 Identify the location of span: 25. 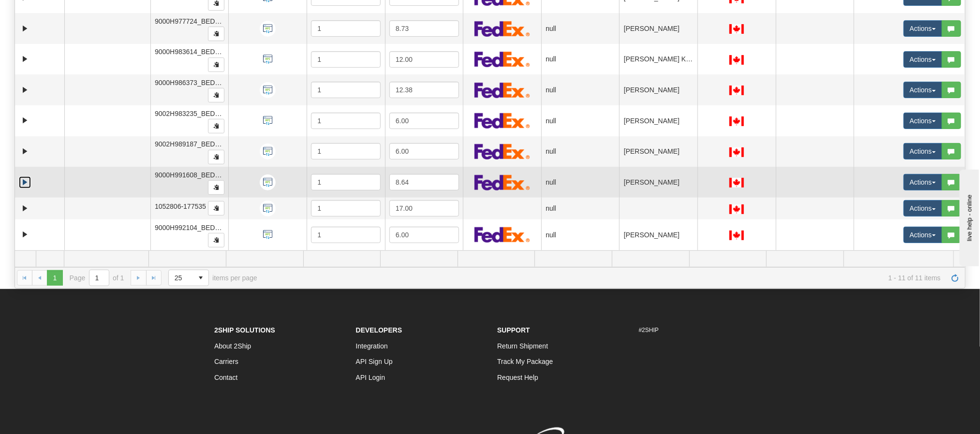
(181, 278).